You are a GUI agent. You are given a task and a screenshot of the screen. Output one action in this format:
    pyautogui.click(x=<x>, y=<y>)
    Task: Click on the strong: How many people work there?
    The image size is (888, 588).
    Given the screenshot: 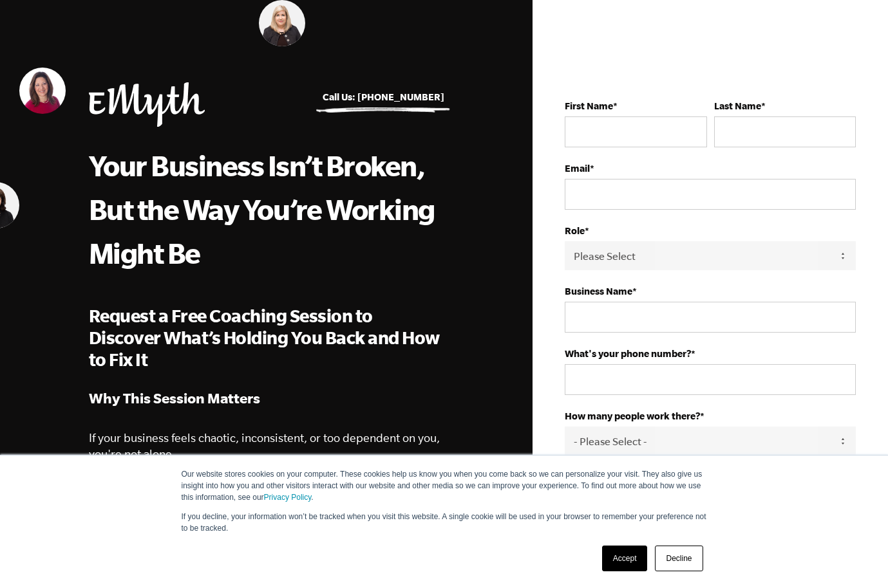 What is the action you would take?
    pyautogui.click(x=633, y=416)
    